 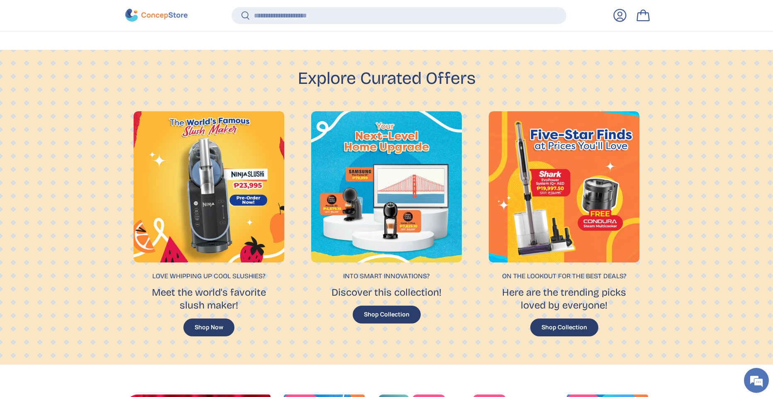 What do you see at coordinates (209, 276) in the screenshot?
I see `p: Love whipping up cool slushies?` at bounding box center [209, 276].